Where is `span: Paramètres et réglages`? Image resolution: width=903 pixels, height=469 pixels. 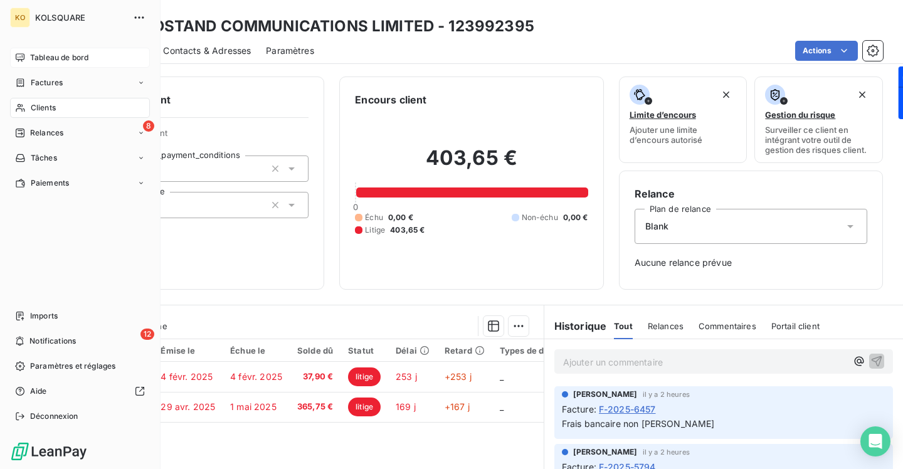
span: Paramètres et réglages is located at coordinates (73, 366).